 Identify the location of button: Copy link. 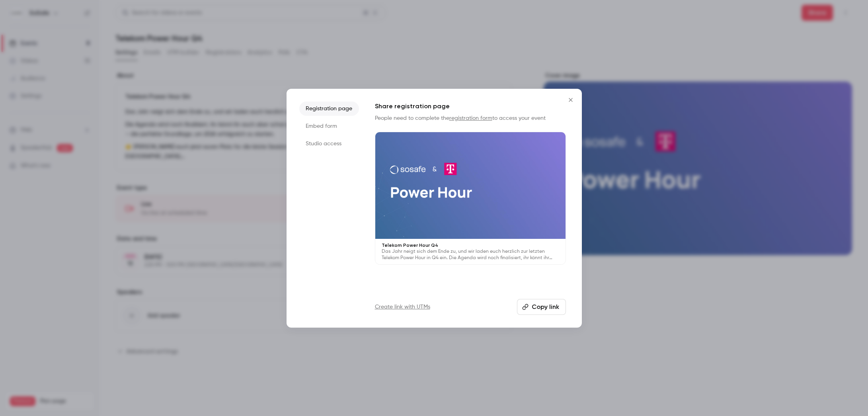
(541, 307).